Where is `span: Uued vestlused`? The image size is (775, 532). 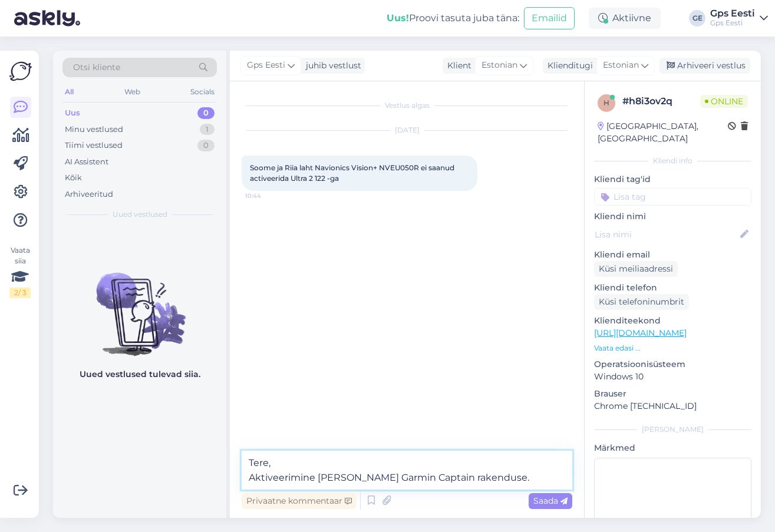
span: Uued vestlused is located at coordinates (139, 215).